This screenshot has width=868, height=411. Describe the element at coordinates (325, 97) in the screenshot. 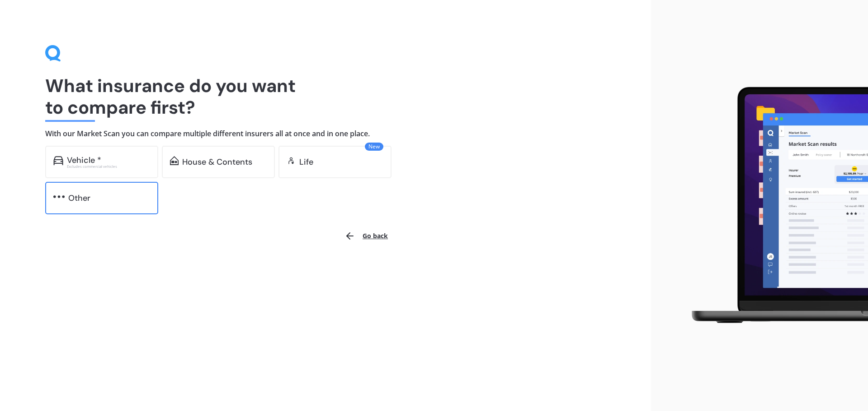

I see `h1: What insurance do you want to compare first?` at that location.